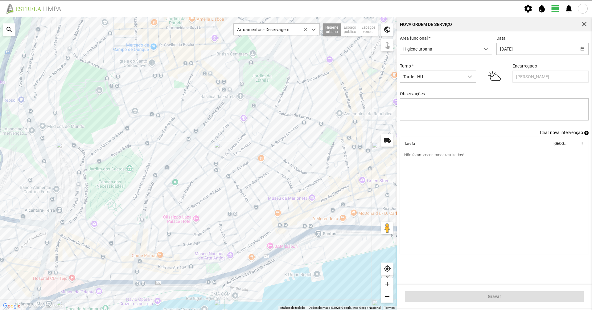 The image size is (592, 310). I want to click on div: Higiene urbana, so click(332, 30).